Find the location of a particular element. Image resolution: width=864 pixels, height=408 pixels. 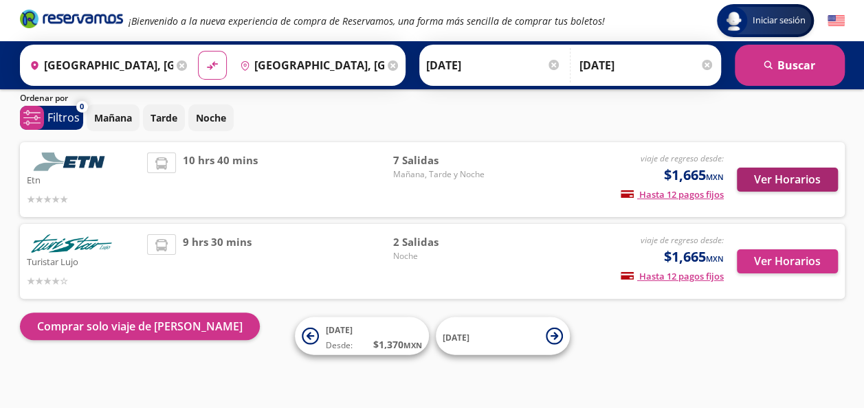

span: 10 hrs 40 mins is located at coordinates (220, 179).